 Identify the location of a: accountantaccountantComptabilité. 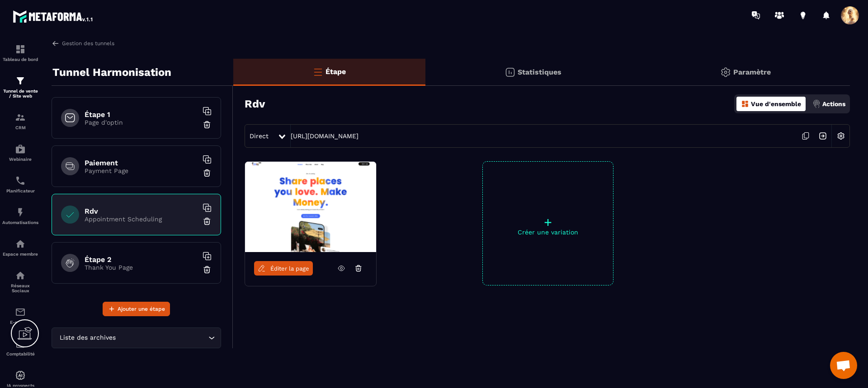
(20, 348).